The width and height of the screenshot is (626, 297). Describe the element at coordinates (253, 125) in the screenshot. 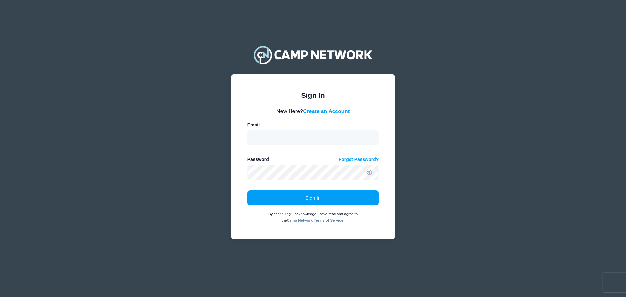

I see `label: Email` at that location.